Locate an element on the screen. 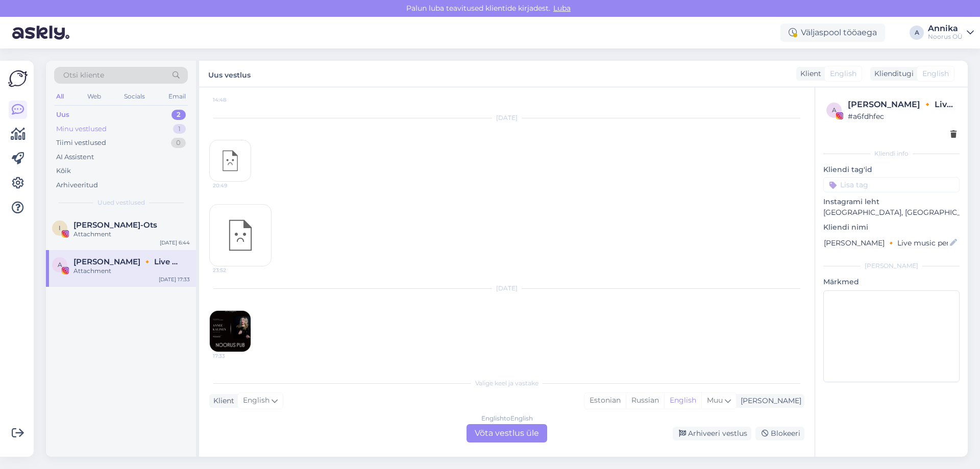 Image resolution: width=980 pixels, height=469 pixels. div: Arhiveeri vestlus is located at coordinates (712, 434).